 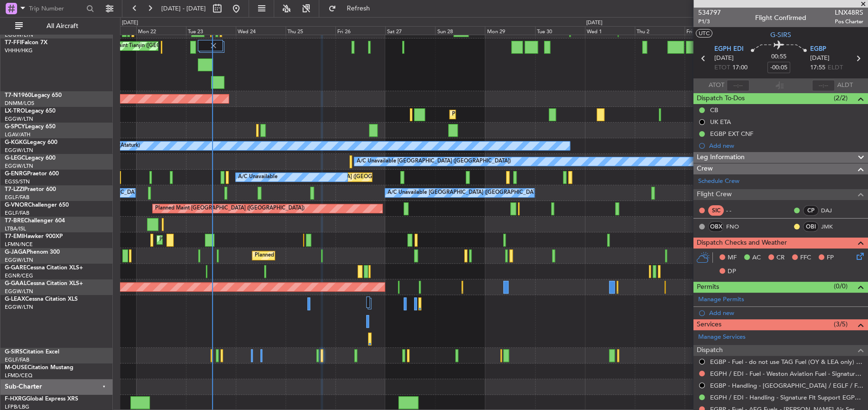 What do you see at coordinates (310, 31) in the screenshot?
I see `div: Thu 25` at bounding box center [310, 31].